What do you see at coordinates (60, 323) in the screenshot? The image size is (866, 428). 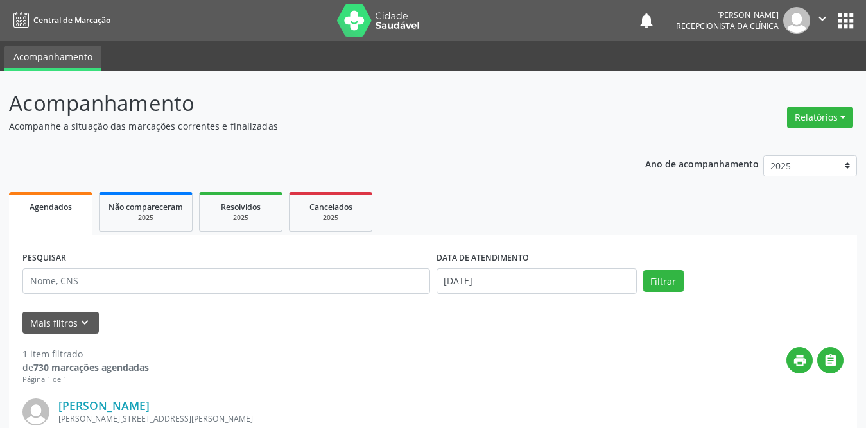 I see `button: Mais filtroskeyboard_arrow_down` at bounding box center [60, 323].